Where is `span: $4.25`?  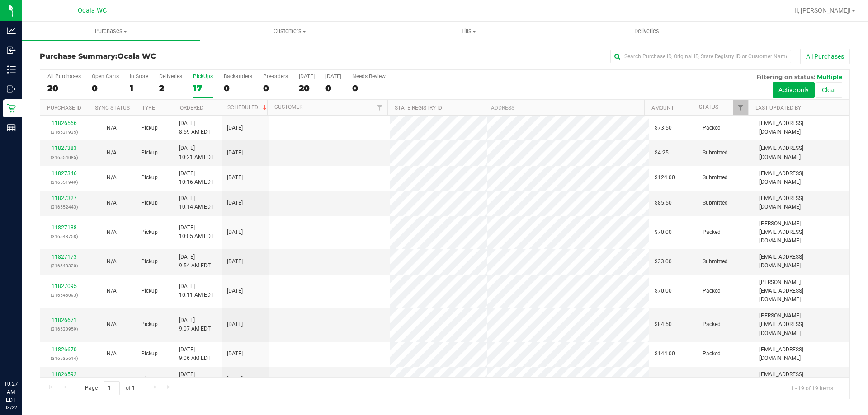 span: $4.25 is located at coordinates (661, 152).